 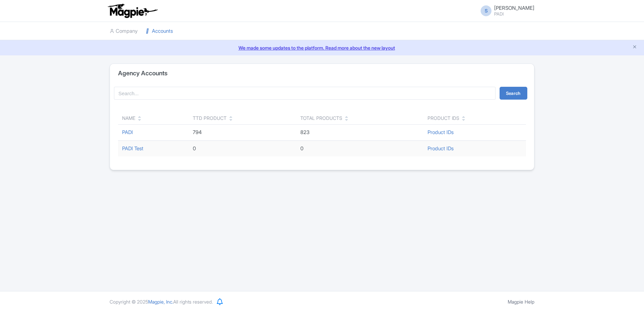 What do you see at coordinates (143, 73) in the screenshot?
I see `h4: Agency Accounts` at bounding box center [143, 73].